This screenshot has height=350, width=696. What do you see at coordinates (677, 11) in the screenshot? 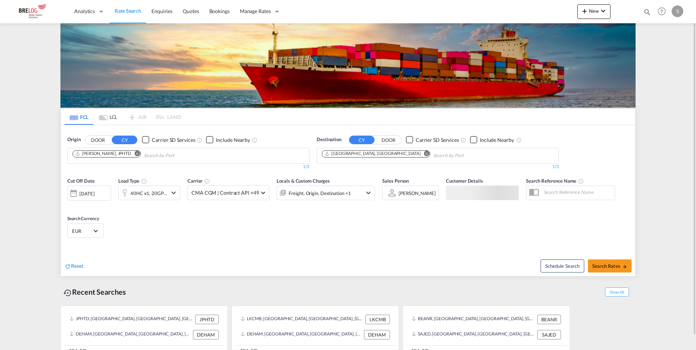
I see `div: S` at bounding box center [677, 11].